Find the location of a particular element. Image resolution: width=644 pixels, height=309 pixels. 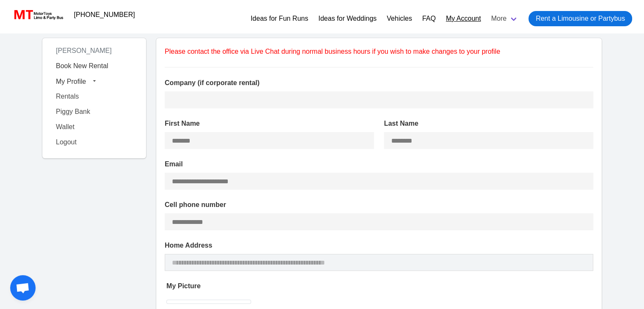

label: First Name is located at coordinates (269, 124).